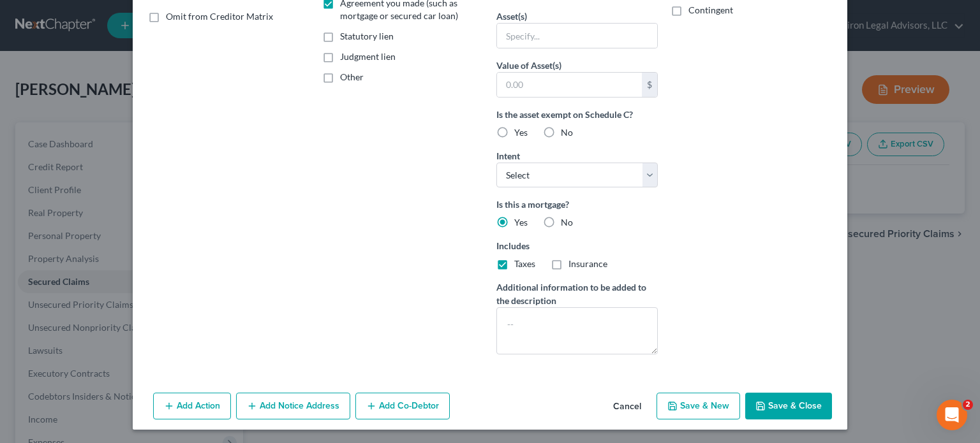  I want to click on button: Cancel, so click(627, 407).